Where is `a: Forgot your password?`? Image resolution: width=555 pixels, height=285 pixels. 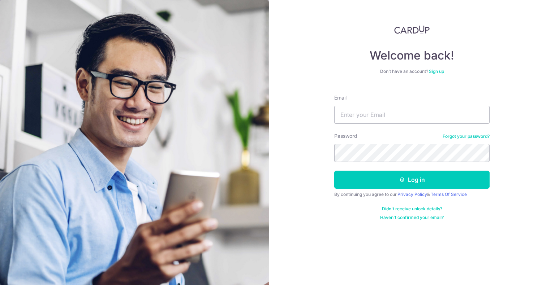
a: Forgot your password? is located at coordinates (466, 136).